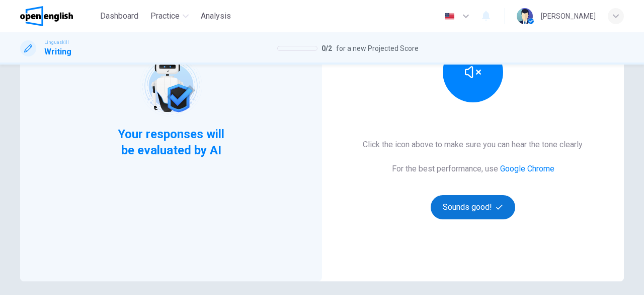 This screenshot has width=644, height=295. Describe the element at coordinates (378, 49) in the screenshot. I see `span: for a new Projected Score` at that location.